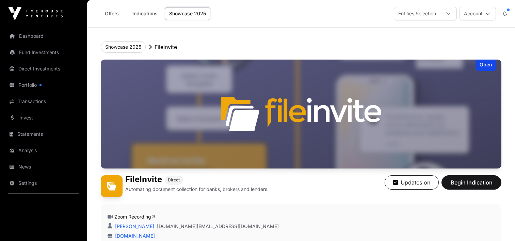 The height and width of the screenshot is (241, 515). I want to click on button: Begin Indication, so click(471, 182).